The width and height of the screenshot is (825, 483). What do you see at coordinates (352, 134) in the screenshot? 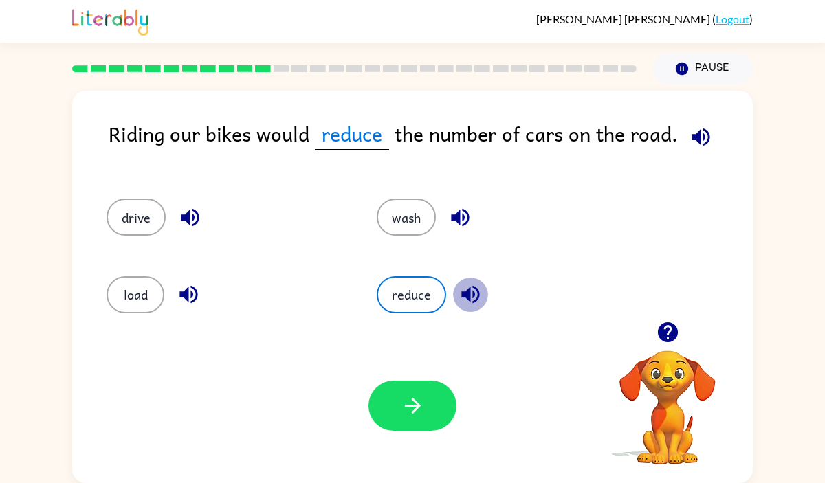
I see `span: reduce` at bounding box center [352, 134].